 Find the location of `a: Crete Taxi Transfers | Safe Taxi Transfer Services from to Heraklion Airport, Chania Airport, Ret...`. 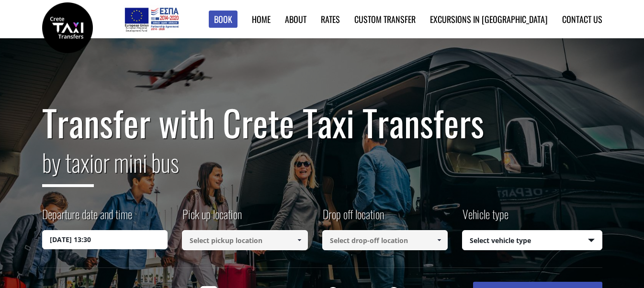

a: Crete Taxi Transfers | Safe Taxi Transfer Services from to Heraklion Airport, Chania Airport, Ret... is located at coordinates (67, 26).